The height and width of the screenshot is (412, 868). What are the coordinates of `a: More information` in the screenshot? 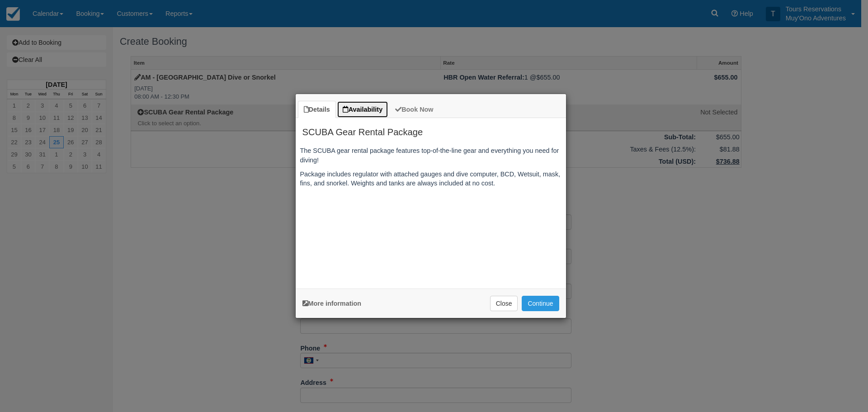 It's located at (332, 303).